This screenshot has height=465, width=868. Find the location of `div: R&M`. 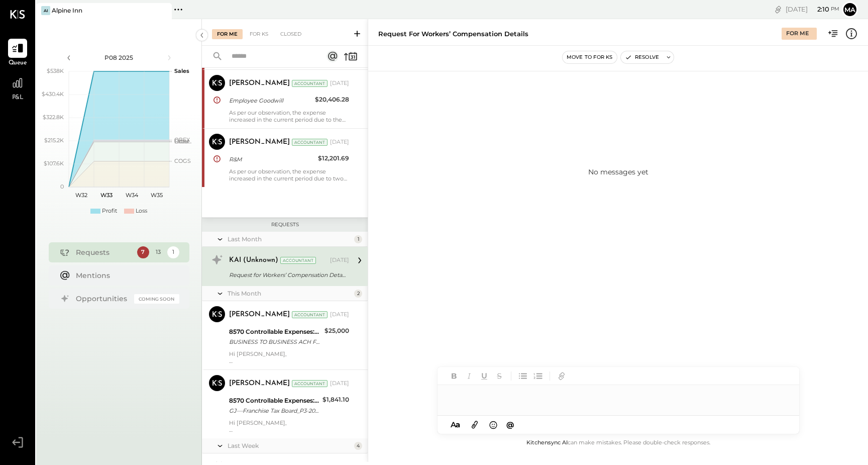

div: R&M is located at coordinates (272, 159).